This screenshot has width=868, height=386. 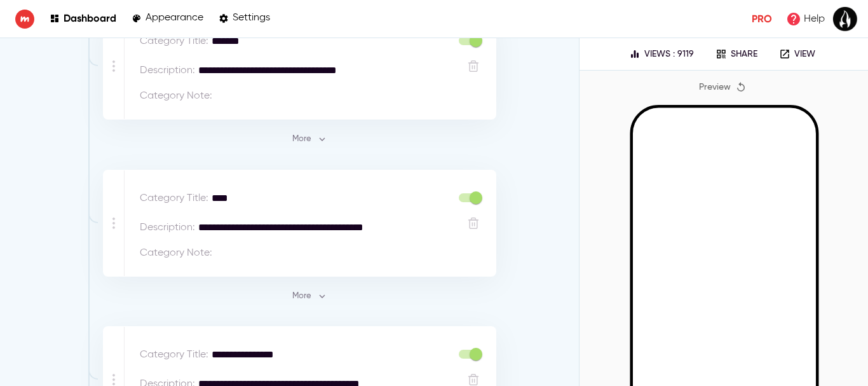 What do you see at coordinates (251, 18) in the screenshot?
I see `p: Settings` at bounding box center [251, 18].